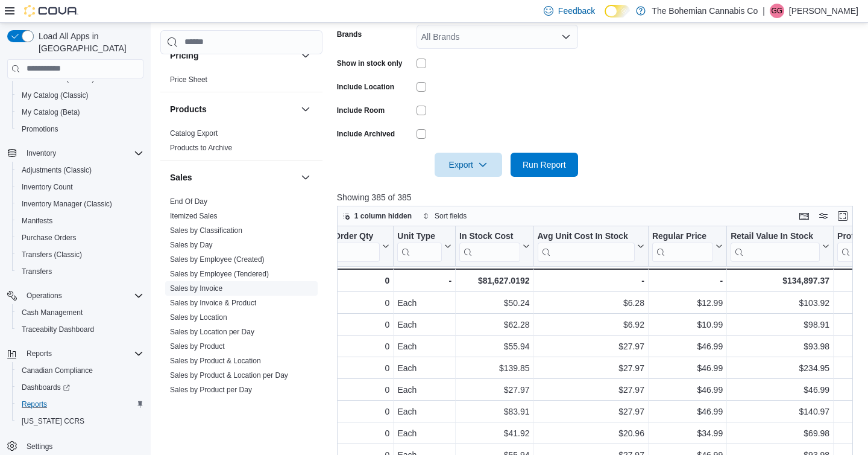 This screenshot has width=868, height=455. I want to click on label: Brands, so click(349, 35).